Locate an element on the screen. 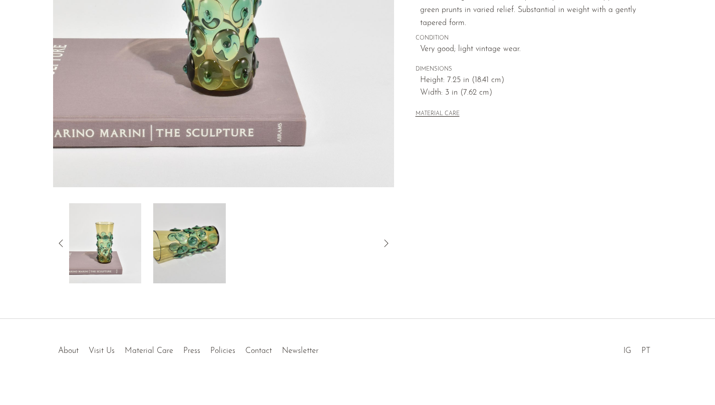 The image size is (715, 405). a: Material Care is located at coordinates (149, 351).